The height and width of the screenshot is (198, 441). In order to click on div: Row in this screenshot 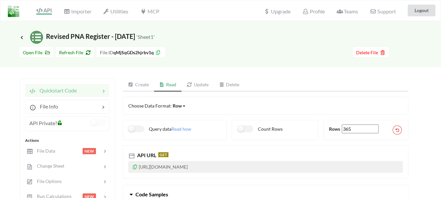, I will do `click(177, 105)`.